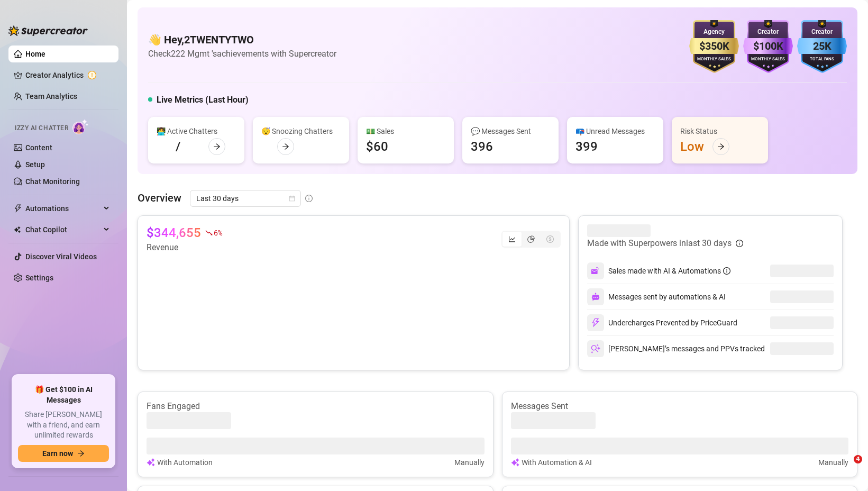 The height and width of the screenshot is (491, 868). What do you see at coordinates (80, 126) in the screenshot?
I see `img: AI Chatter` at bounding box center [80, 126].